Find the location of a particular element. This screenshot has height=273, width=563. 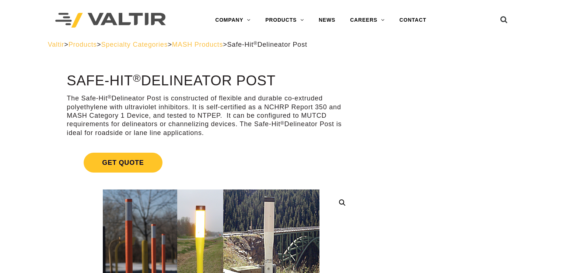

a: MASH Products is located at coordinates (198, 45).